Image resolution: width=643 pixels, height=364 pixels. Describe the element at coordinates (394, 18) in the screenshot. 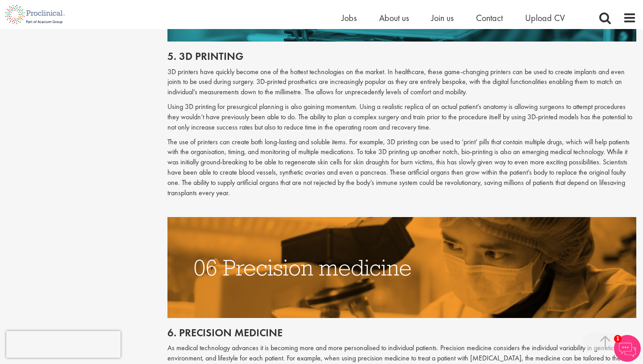

I see `a: About us` at that location.